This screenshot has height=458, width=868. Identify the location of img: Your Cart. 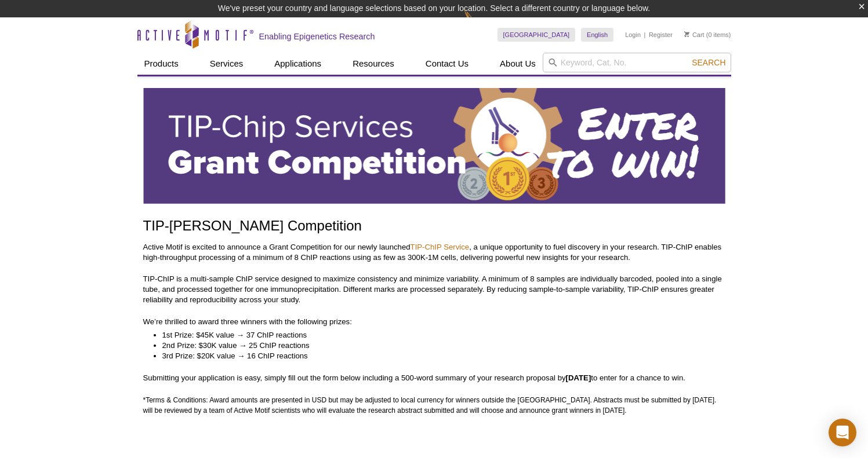
(686, 34).